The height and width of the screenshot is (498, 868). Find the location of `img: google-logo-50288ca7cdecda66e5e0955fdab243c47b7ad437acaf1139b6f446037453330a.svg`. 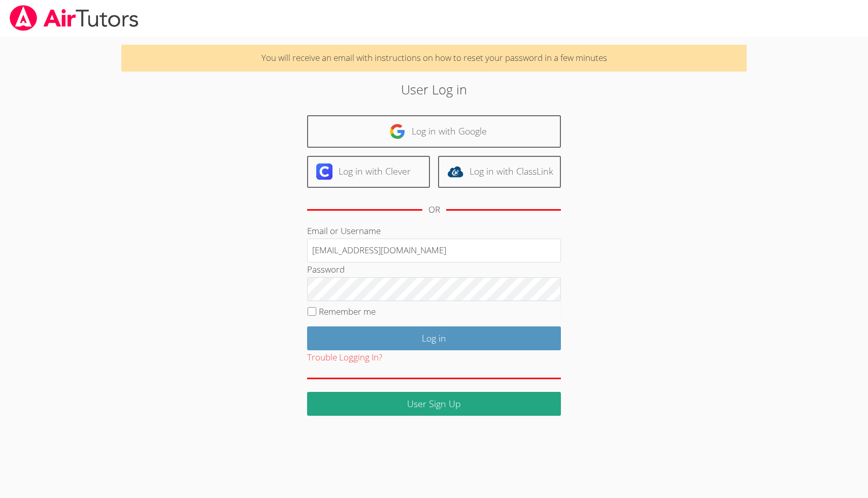

img: google-logo-50288ca7cdecda66e5e0955fdab243c47b7ad437acaf1139b6f446037453330a.svg is located at coordinates (398, 132).